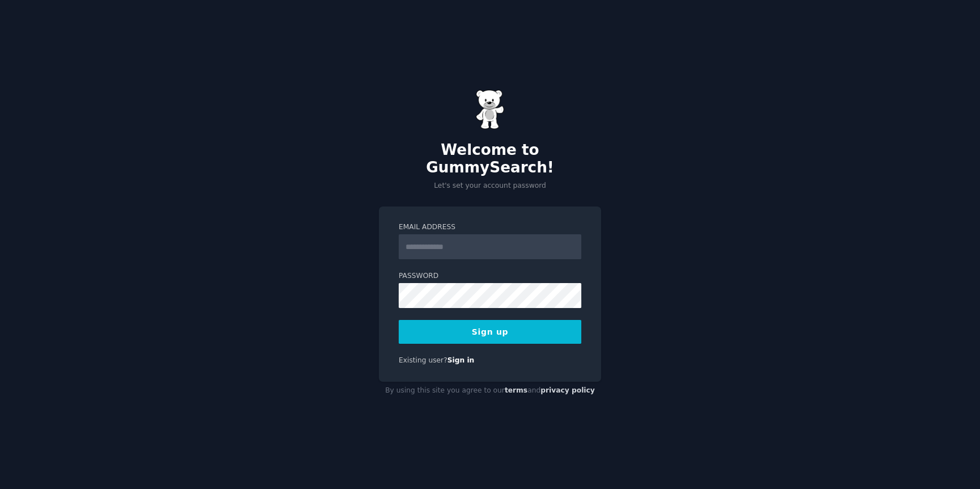 The image size is (980, 489). What do you see at coordinates (461, 361) in the screenshot?
I see `a: Sign in` at bounding box center [461, 361].